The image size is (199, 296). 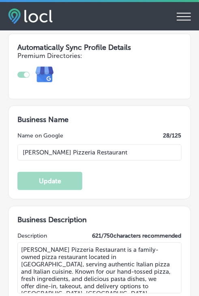 I want to click on label: Description, so click(x=32, y=236).